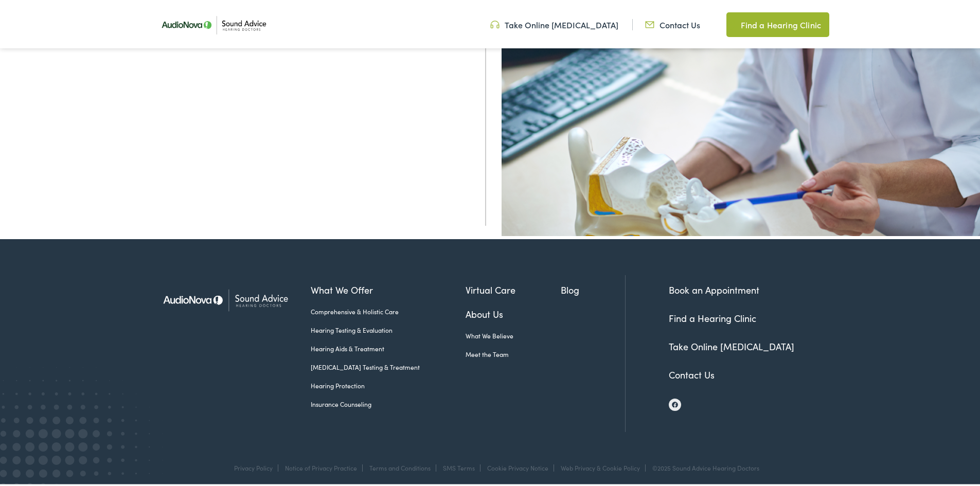 The width and height of the screenshot is (980, 486). I want to click on a: Privacy Policy, so click(253, 466).